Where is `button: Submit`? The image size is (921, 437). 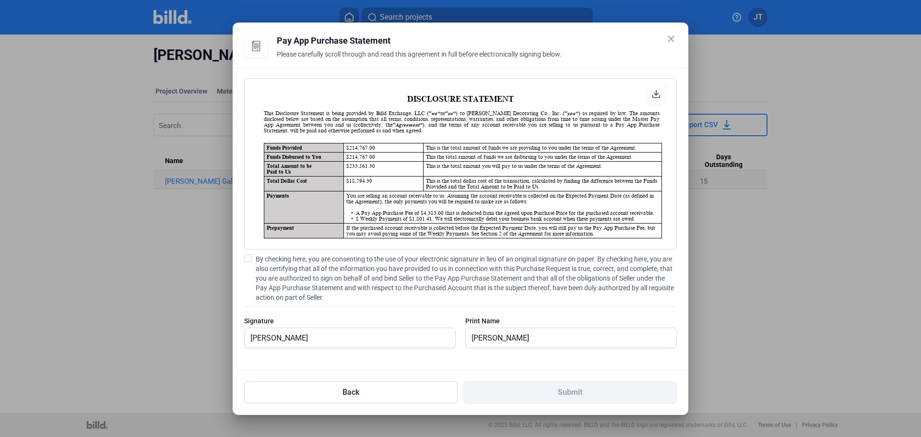
button: Submit is located at coordinates (570, 392).